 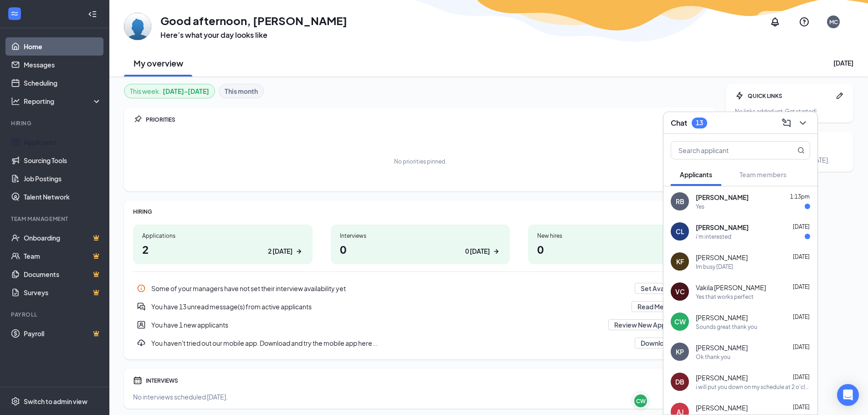 I want to click on div: VC, so click(x=679, y=292).